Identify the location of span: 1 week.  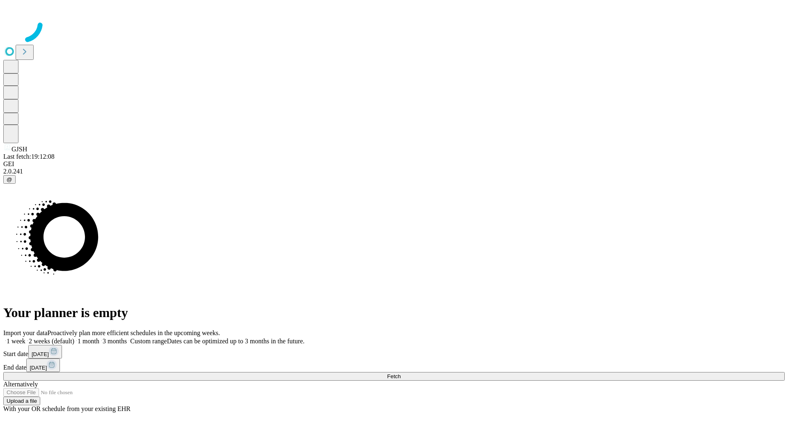
(16, 341).